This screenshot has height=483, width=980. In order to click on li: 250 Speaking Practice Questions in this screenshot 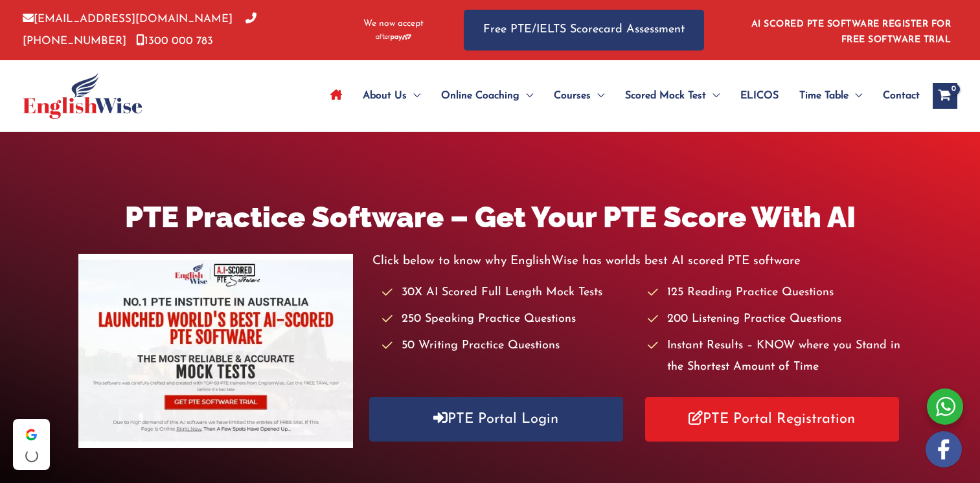, I will do `click(509, 319)`.